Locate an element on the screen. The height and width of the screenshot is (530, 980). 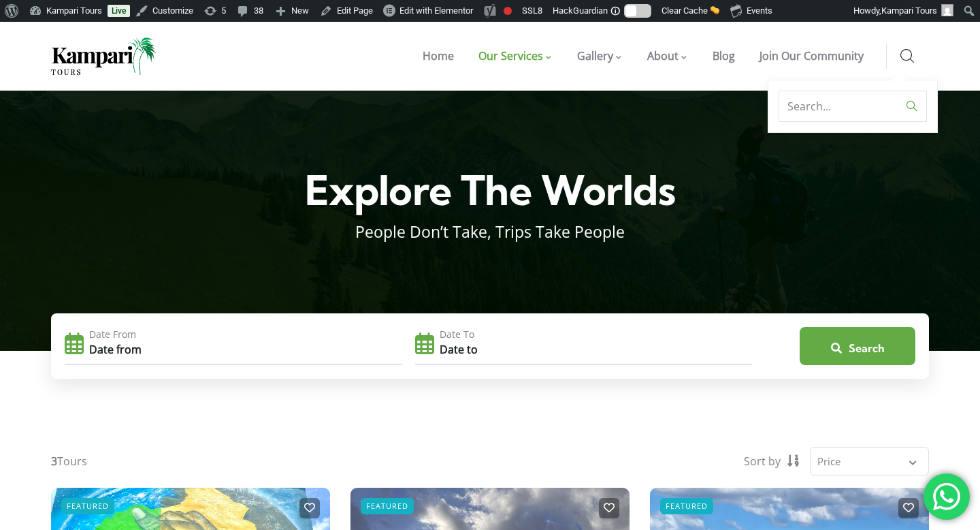
div: 'Chat is located at coordinates (947, 496).